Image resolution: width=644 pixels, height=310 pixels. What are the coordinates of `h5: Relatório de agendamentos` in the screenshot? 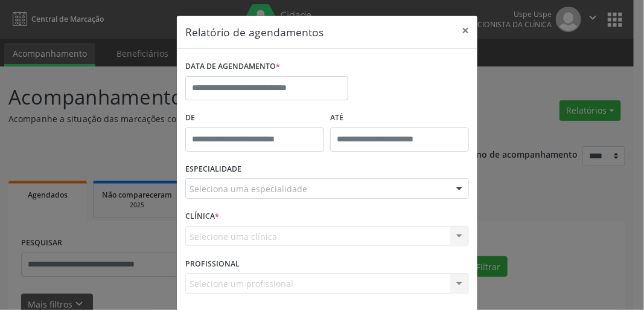 It's located at (254, 32).